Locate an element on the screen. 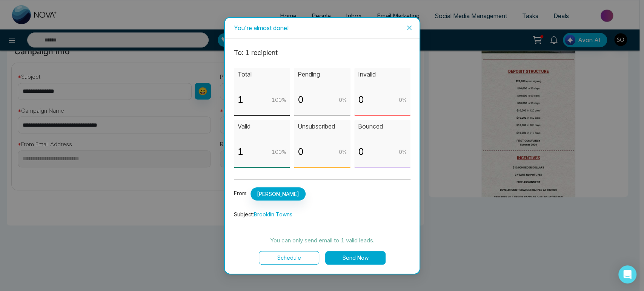 Image resolution: width=644 pixels, height=291 pixels. p: Pending is located at coordinates (322, 74).